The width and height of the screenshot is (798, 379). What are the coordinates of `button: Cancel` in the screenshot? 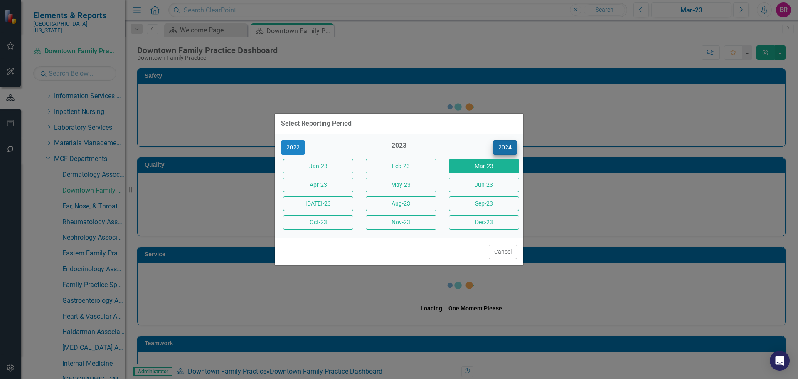 It's located at (503, 252).